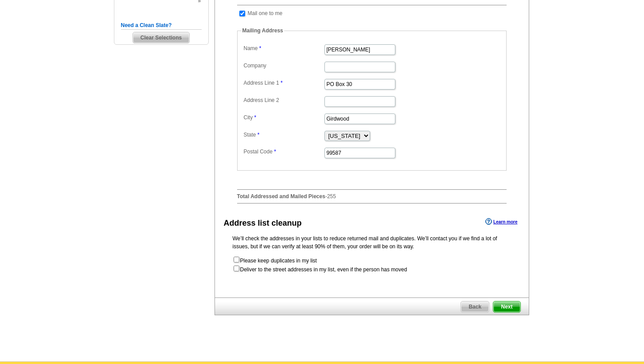  I want to click on label: State, so click(284, 135).